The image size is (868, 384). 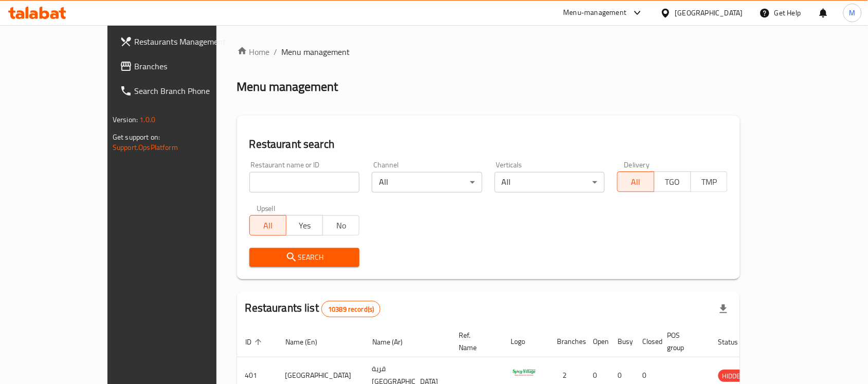 I want to click on a: Branches, so click(x=182, y=66).